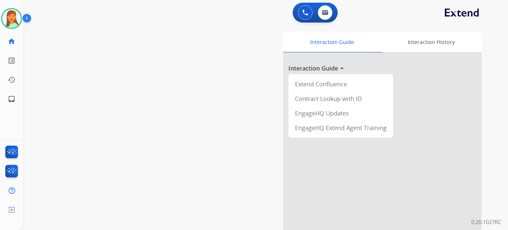 The image size is (508, 230). What do you see at coordinates (12, 41) in the screenshot?
I see `mat-icon: home` at bounding box center [12, 41].